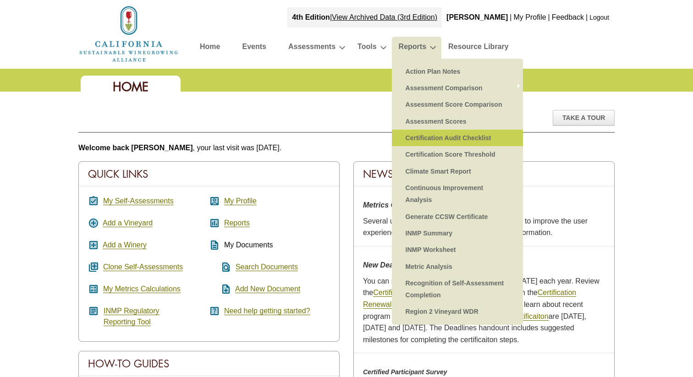 The image size is (693, 377). I want to click on a: Certification Renewal Webinar, so click(469, 299).